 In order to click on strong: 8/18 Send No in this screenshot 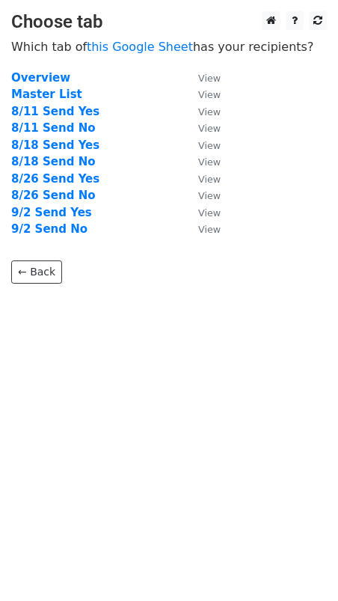, I will do `click(53, 162)`.